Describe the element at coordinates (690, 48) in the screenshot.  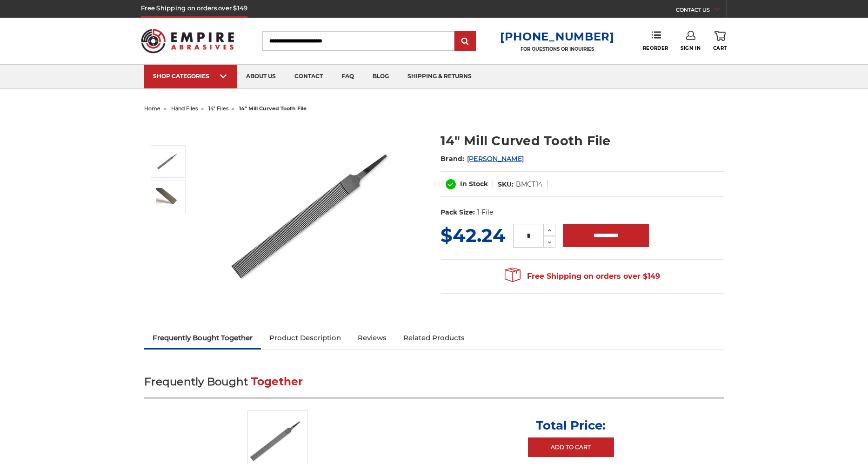
I see `span: Sign In` at that location.